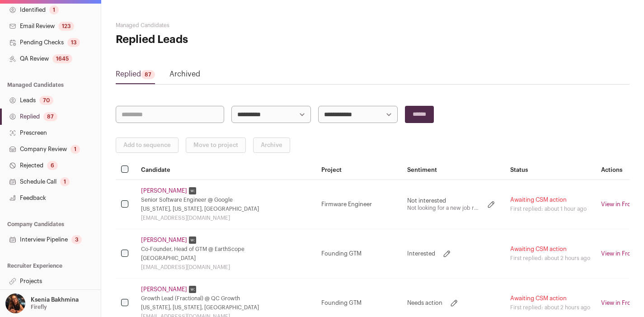 This screenshot has width=644, height=317. Describe the element at coordinates (225, 298) in the screenshot. I see `div: Growth Lead (Fractional) @ QC Growth` at that location.